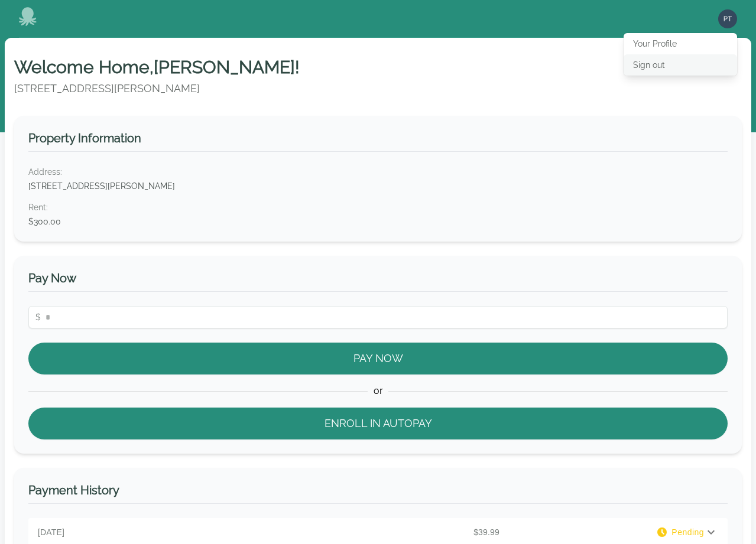 This screenshot has width=756, height=544. I want to click on span: or, so click(378, 391).